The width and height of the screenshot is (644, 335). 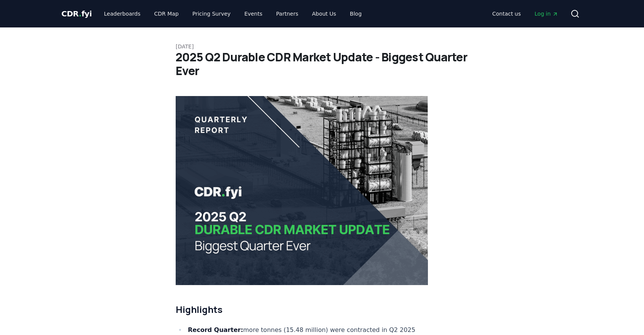 I want to click on a: CDR.fyi, so click(x=77, y=14).